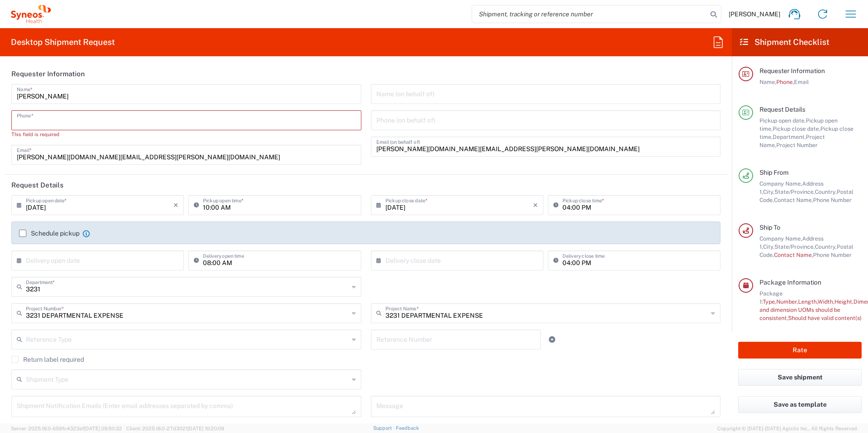  I want to click on span: Should have valid content(s), so click(825, 318).